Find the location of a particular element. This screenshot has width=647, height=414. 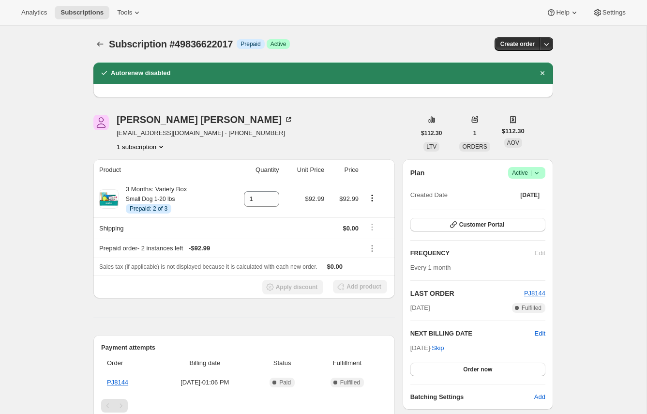

small: Small Dog 1-20 lbs is located at coordinates (150, 199).